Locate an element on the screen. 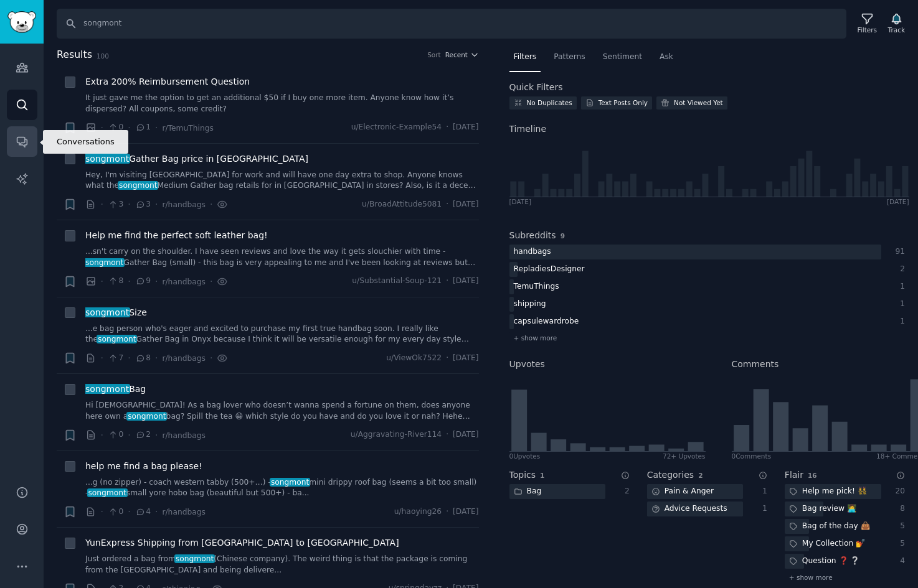 This screenshot has height=588, width=918. div: 8 is located at coordinates (900, 509).